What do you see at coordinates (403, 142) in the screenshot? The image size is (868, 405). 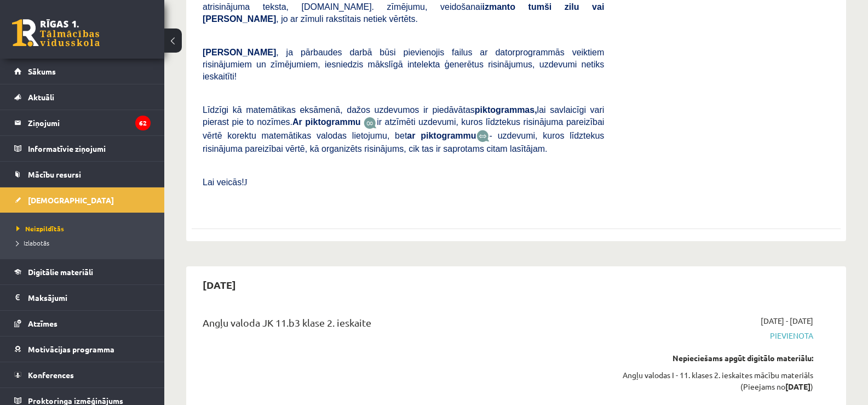 I see `span: - uzdevumi, kuros līdztekus risinājuma pareizībai vērtē, kā organizēts risinājums, cik tas ir sap...` at bounding box center [403, 142].